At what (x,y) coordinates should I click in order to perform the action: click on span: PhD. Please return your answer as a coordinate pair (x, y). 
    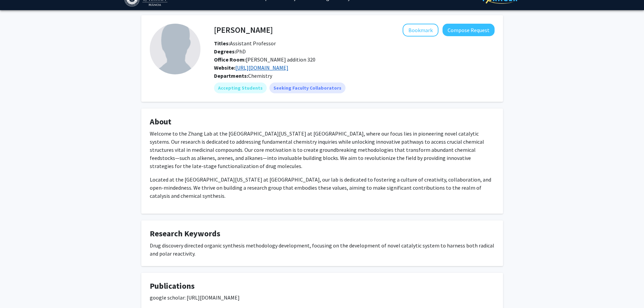
    Looking at the image, I should click on (230, 51).